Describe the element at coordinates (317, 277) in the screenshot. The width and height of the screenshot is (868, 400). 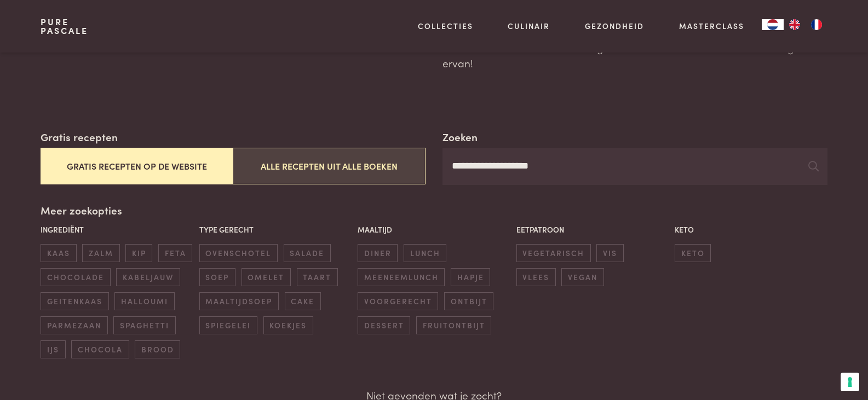
I see `span: taart` at that location.